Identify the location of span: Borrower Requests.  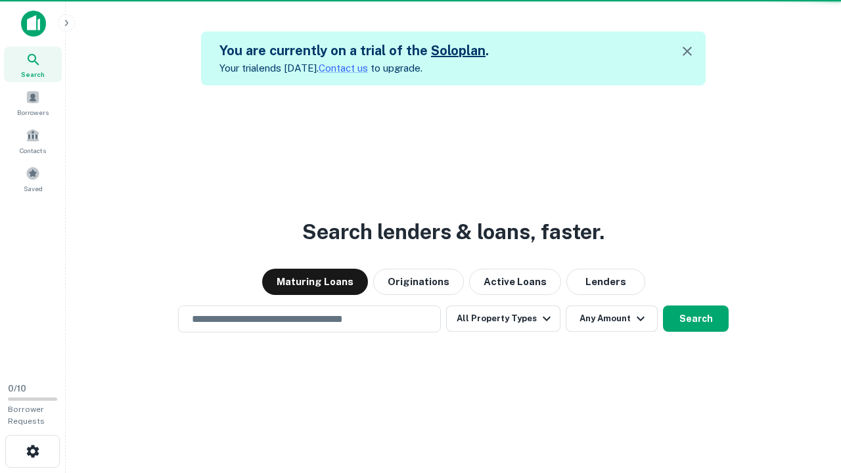
(26, 415).